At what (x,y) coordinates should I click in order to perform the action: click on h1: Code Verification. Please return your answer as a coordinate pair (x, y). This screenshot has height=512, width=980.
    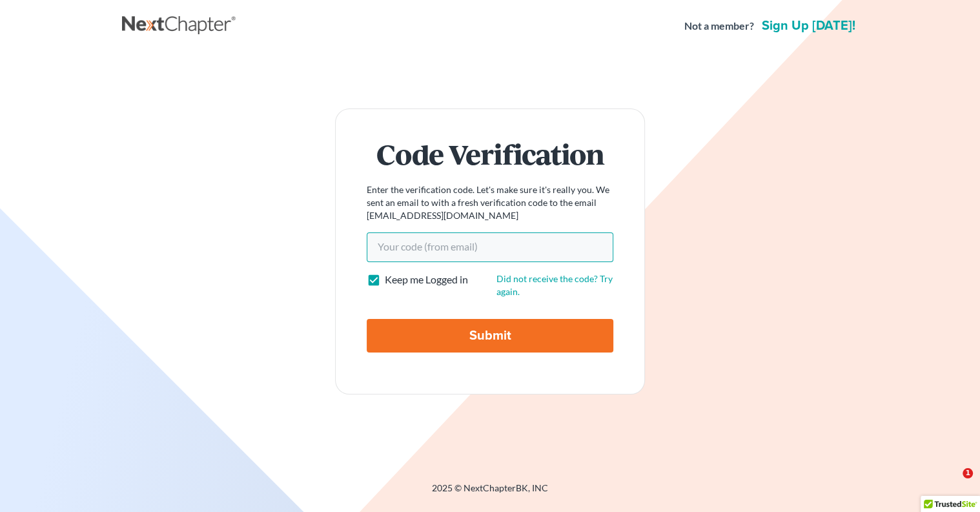
    Looking at the image, I should click on (490, 154).